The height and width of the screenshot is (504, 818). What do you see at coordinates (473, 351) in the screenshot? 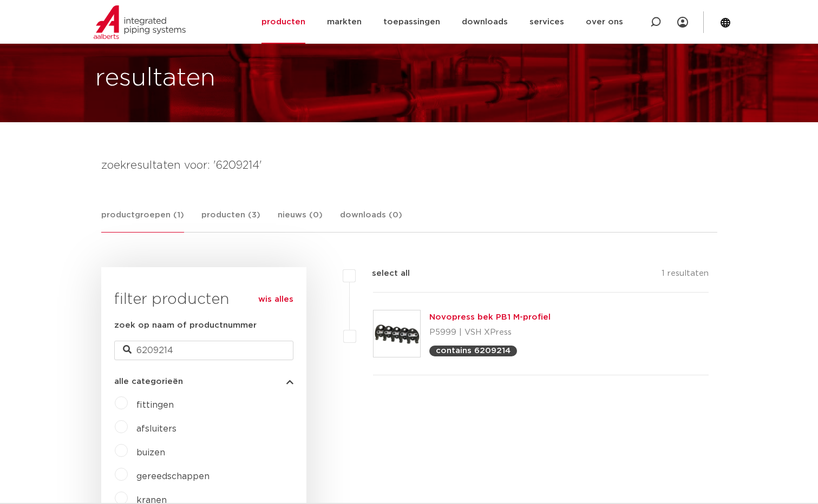
I see `p: contains 6209214` at bounding box center [473, 351].